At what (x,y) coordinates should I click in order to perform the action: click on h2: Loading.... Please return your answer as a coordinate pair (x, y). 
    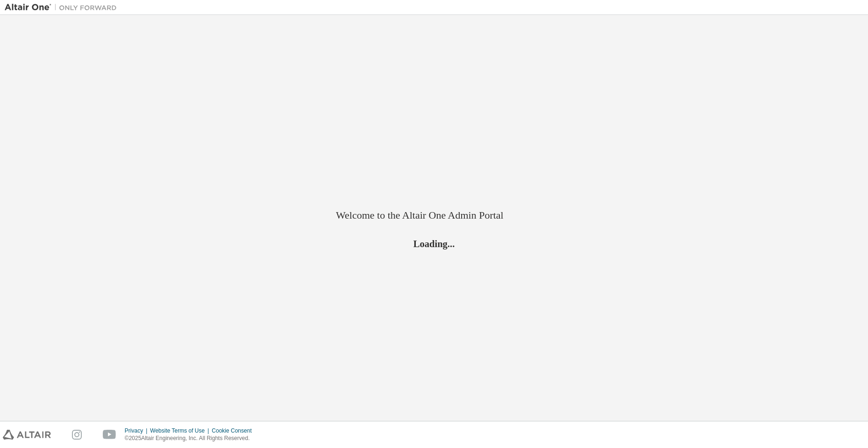
    Looking at the image, I should click on (434, 244).